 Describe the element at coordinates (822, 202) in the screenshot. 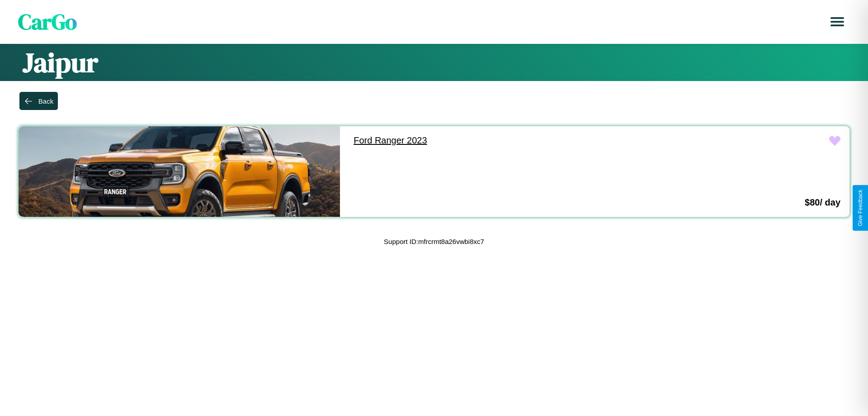

I see `h3: $ 80 / day` at that location.